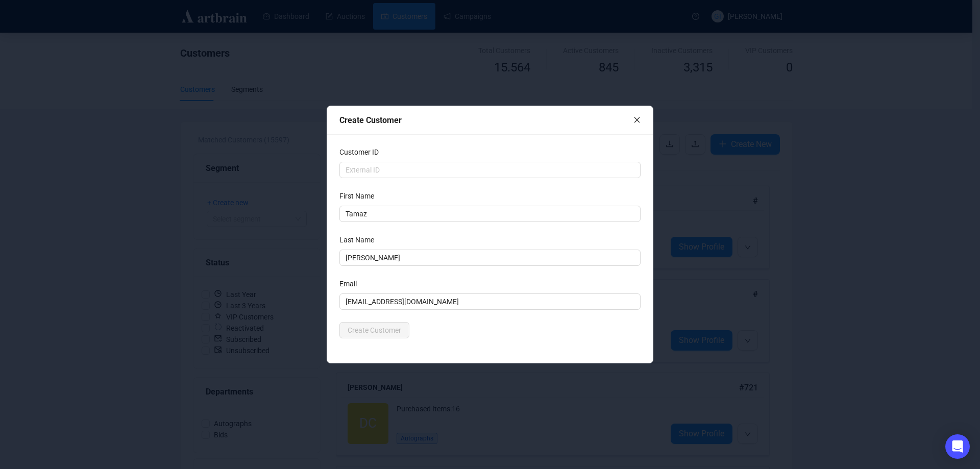 The image size is (980, 469). Describe the element at coordinates (360, 239) in the screenshot. I see `label: Last Name` at that location.